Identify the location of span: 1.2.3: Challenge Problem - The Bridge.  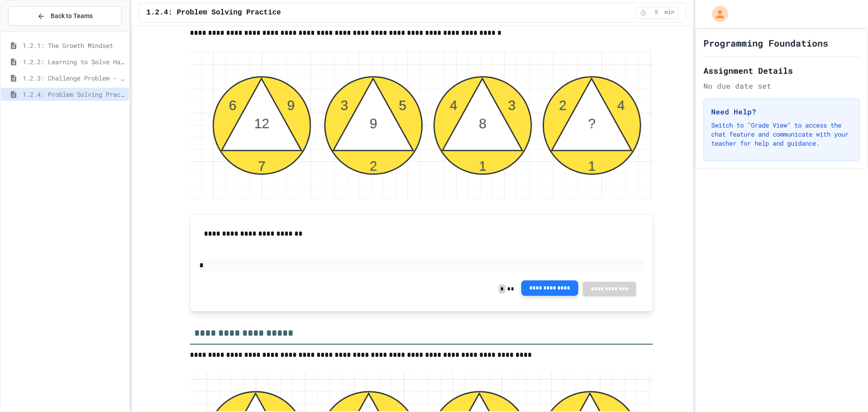
(74, 78).